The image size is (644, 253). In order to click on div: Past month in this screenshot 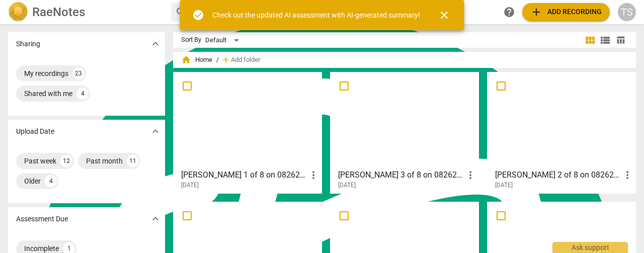, I will do `click(104, 161)`.